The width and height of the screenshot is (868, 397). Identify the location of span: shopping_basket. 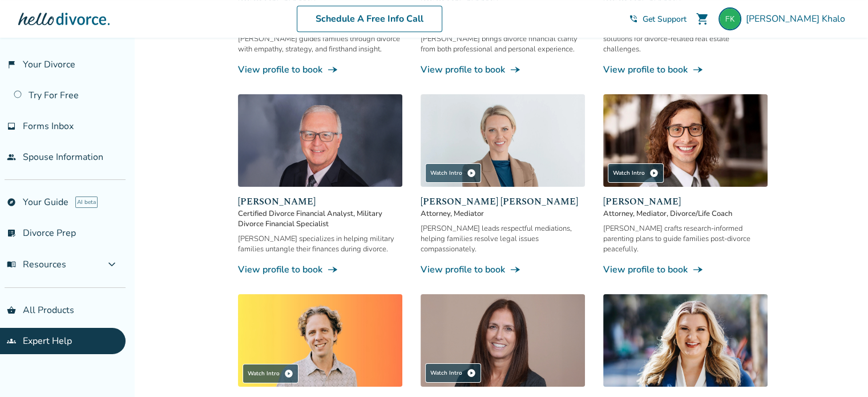
(12, 310).